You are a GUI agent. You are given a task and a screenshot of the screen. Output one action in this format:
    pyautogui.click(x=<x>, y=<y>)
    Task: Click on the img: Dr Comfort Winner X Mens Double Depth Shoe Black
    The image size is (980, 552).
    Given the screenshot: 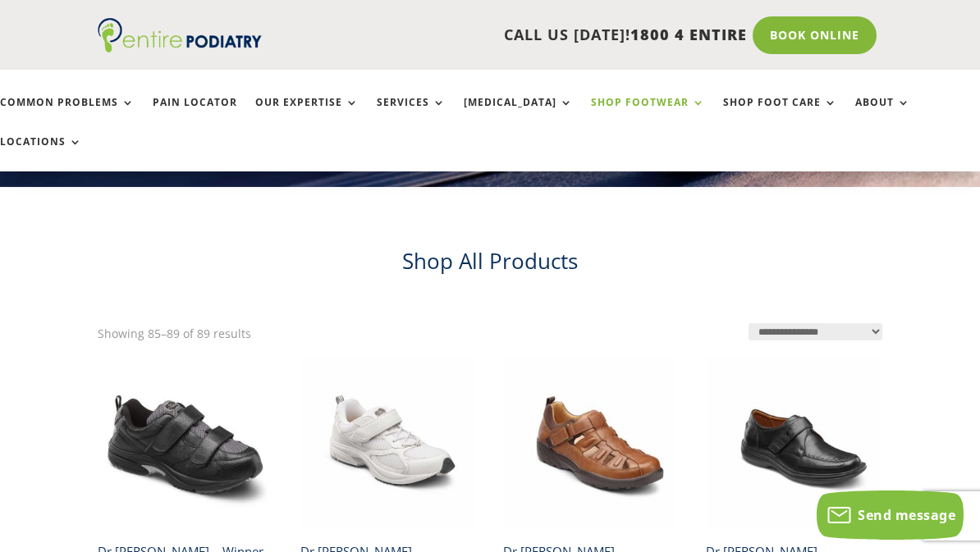 What is the action you would take?
    pyautogui.click(x=184, y=442)
    